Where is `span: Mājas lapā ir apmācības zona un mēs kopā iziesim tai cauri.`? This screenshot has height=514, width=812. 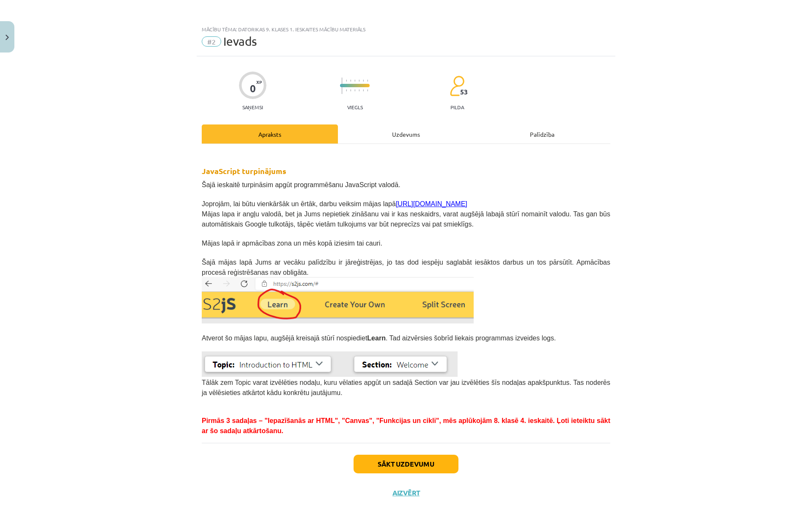 span: Mājas lapā ir apmācības zona un mēs kopā iziesim tai cauri. is located at coordinates (292, 243).